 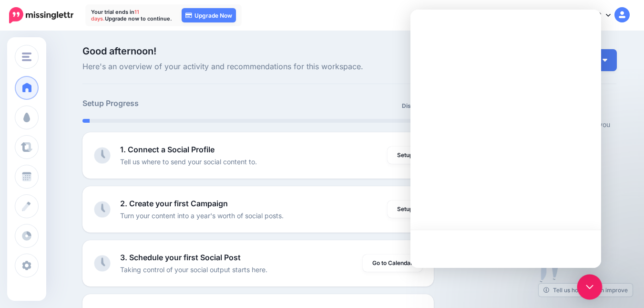 What do you see at coordinates (171, 103) in the screenshot?
I see `h5: Setup Progress` at bounding box center [171, 103].